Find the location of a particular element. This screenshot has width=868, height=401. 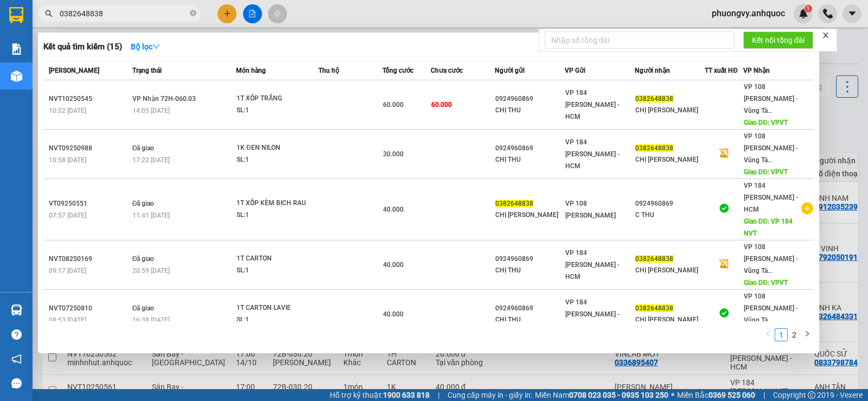

li: 1 is located at coordinates (782, 334).